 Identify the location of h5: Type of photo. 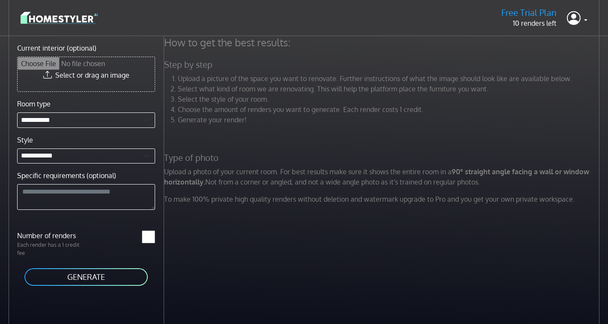
(383, 157).